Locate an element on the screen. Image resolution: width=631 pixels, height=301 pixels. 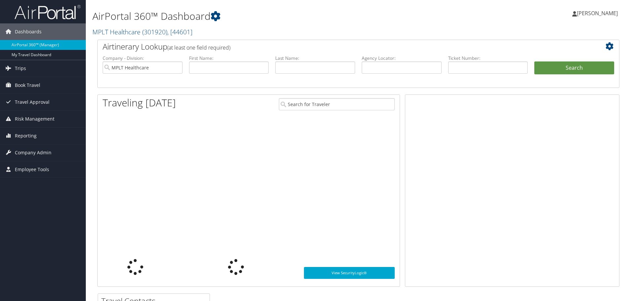
input: Search for Traveler is located at coordinates (337, 104).